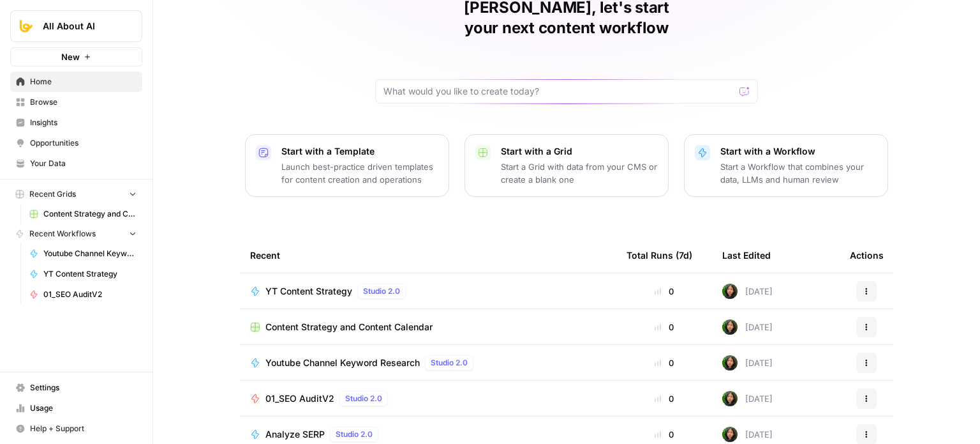 The image size is (980, 444). Describe the element at coordinates (76, 82) in the screenshot. I see `a: Home` at that location.